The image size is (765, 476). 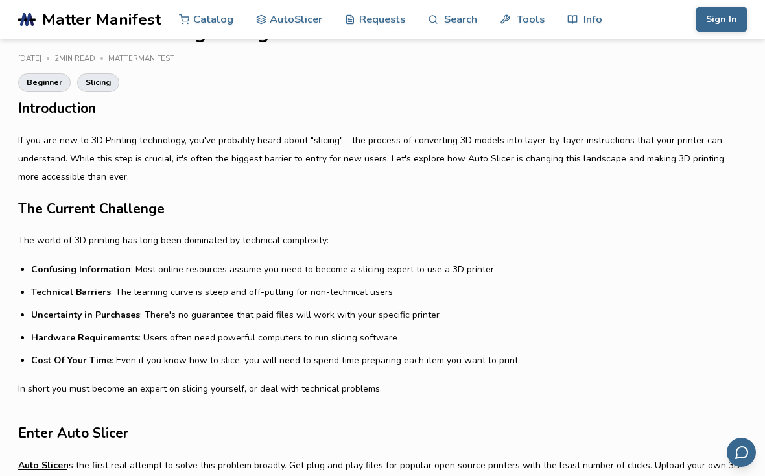 I want to click on p: The world of 3D printing has long been dominated by technical complexity:, so click(x=382, y=240).